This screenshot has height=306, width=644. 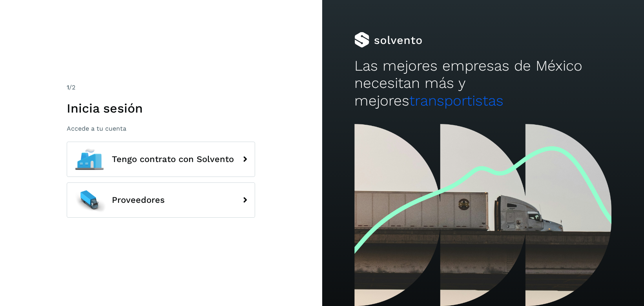 I want to click on span: transportistas, so click(x=456, y=100).